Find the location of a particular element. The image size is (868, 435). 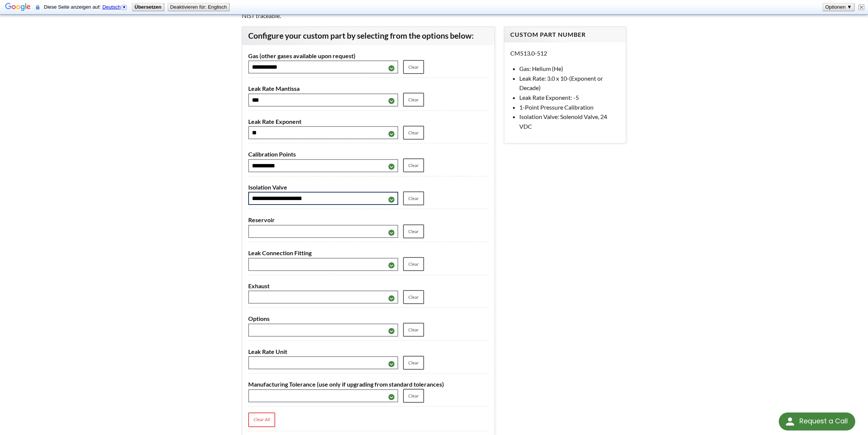

a: Clear All is located at coordinates (262, 420).